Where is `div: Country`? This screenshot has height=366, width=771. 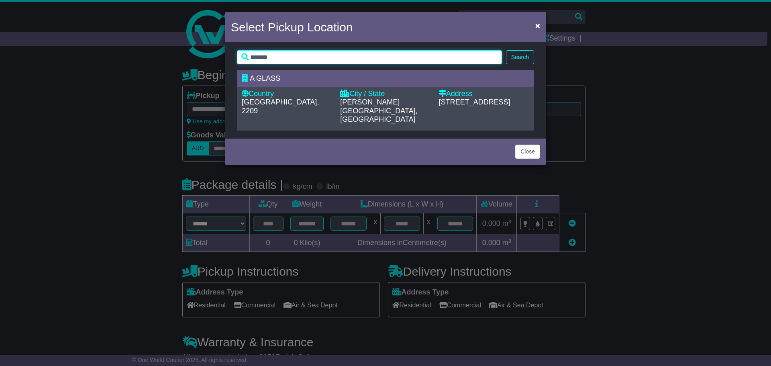
div: Country is located at coordinates (287, 94).